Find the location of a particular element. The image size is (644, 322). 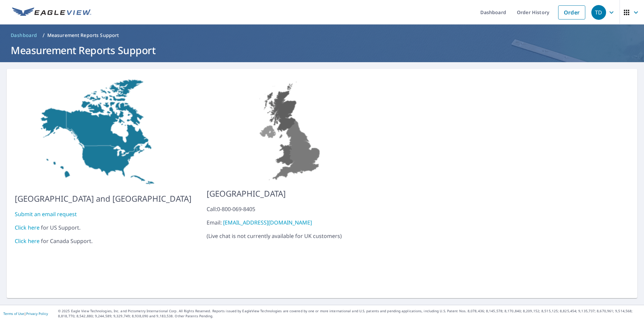

a: Privacy Policy is located at coordinates (37, 313).